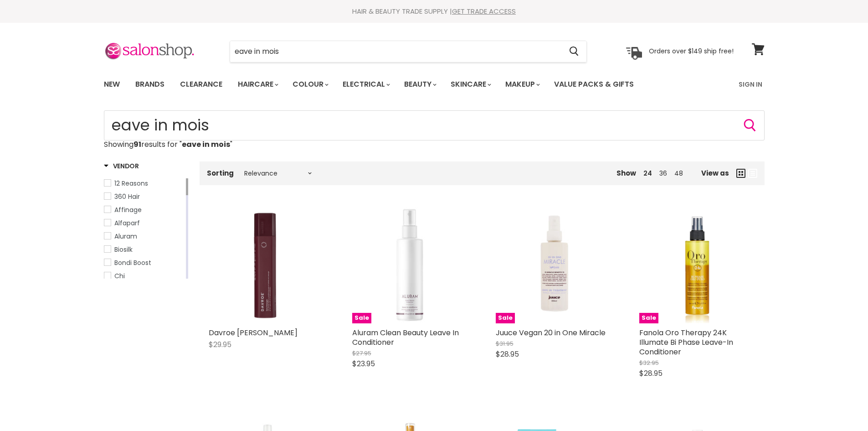 The image size is (868, 431). Describe the element at coordinates (364, 363) in the screenshot. I see `span: $23.95` at that location.